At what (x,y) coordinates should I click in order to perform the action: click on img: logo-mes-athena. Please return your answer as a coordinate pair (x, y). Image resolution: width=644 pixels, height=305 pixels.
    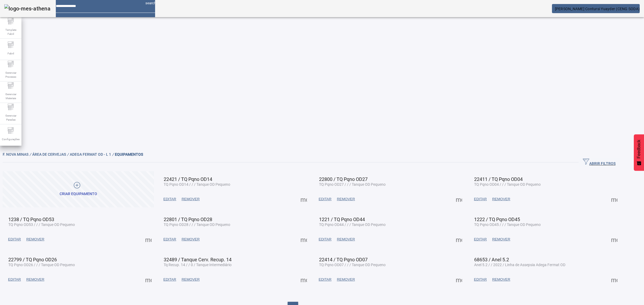
    Looking at the image, I should click on (28, 9).